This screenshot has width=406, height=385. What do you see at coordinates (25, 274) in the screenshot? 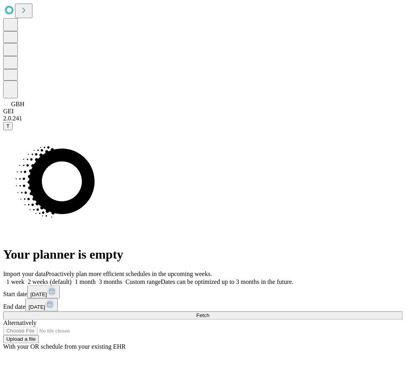
I see `span: Import your data` at bounding box center [25, 274].